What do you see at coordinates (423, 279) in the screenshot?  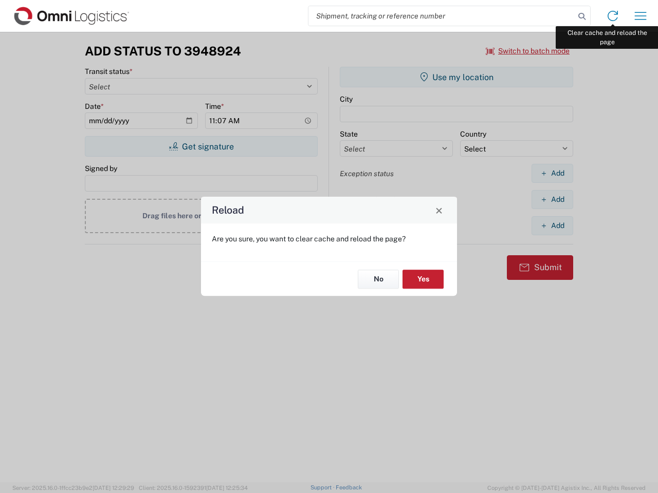 I see `button: Yes` at bounding box center [423, 279].